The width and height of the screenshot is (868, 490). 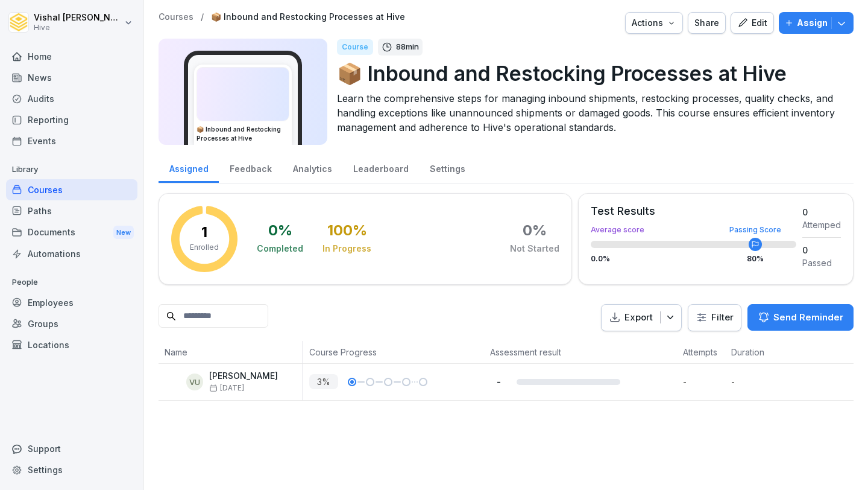 I want to click on div: Edit, so click(x=752, y=23).